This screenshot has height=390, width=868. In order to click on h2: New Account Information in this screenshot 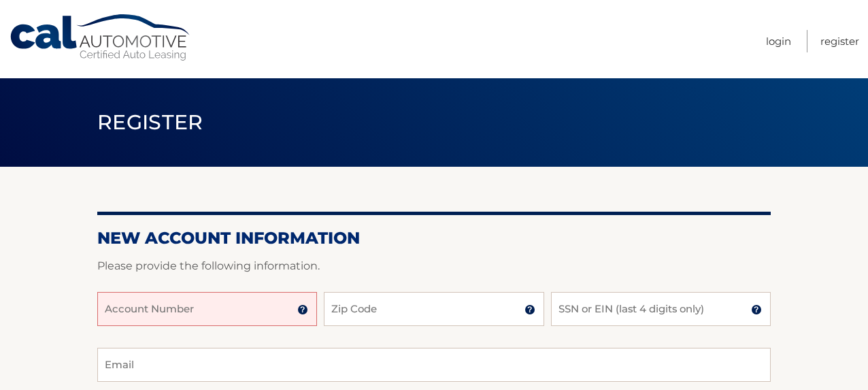, I will do `click(434, 238)`.